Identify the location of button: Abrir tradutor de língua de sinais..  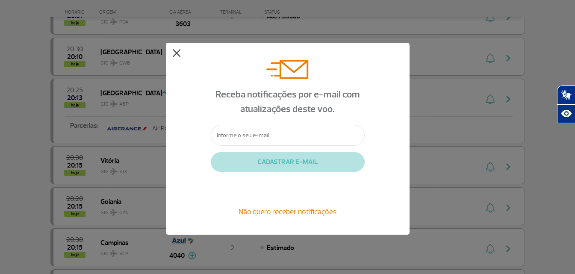
(566, 95).